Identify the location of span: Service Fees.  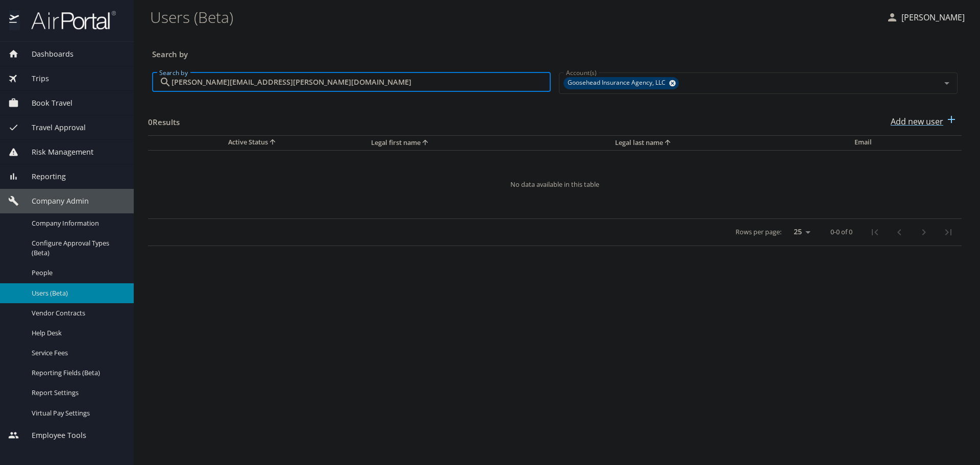
(77, 353).